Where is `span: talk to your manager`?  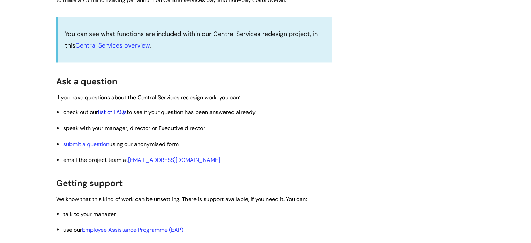 span: talk to your manager is located at coordinates (89, 213).